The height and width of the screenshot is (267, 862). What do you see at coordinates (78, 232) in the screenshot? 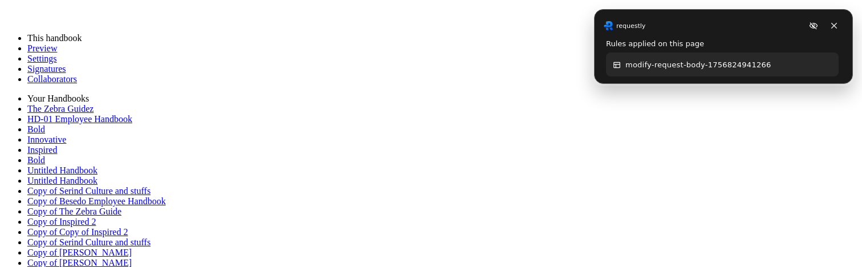
I see `a: Copy of Copy of Inspired 2` at bounding box center [78, 232].